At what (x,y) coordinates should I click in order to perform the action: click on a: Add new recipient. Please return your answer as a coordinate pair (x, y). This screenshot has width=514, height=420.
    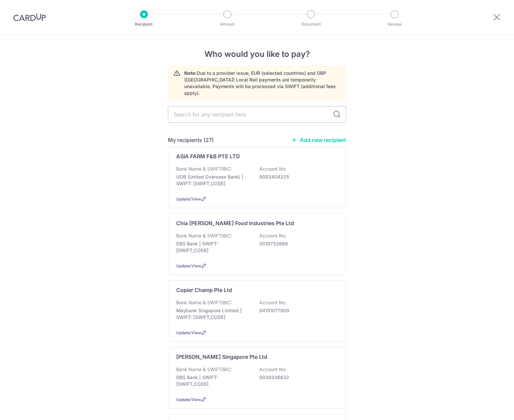
    Looking at the image, I should click on (319, 140).